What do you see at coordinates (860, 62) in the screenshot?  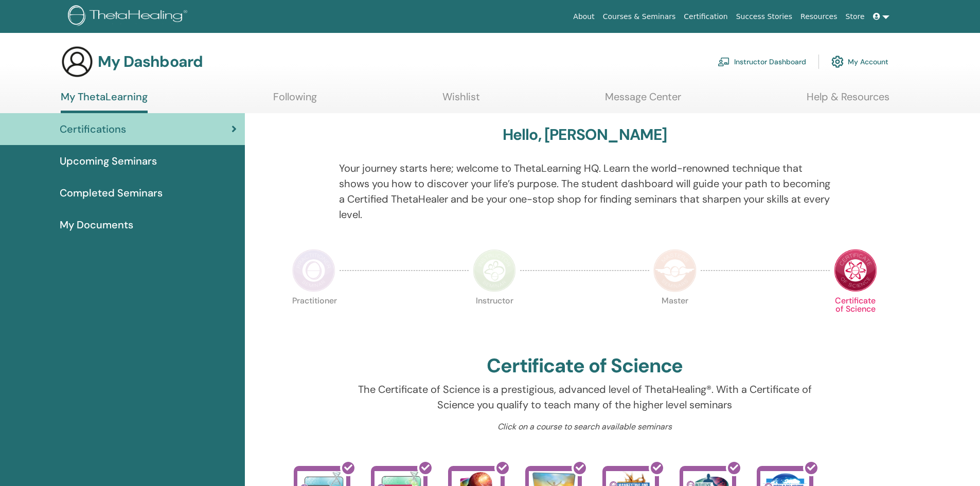 I see `a: My Account` at bounding box center [860, 62].